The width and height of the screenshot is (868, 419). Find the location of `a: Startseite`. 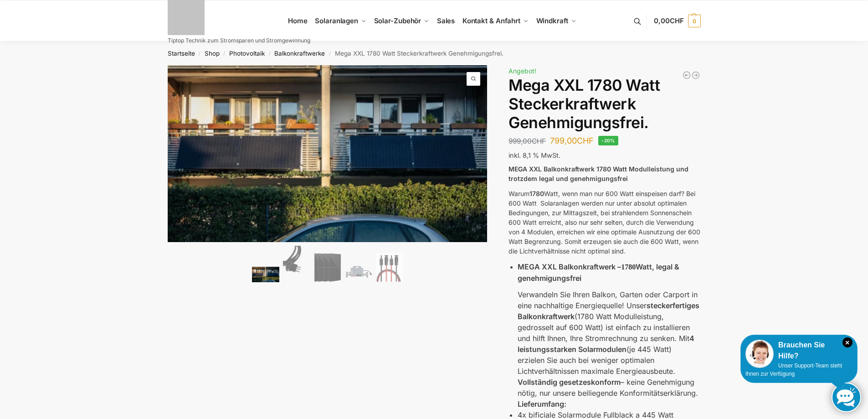

a: Startseite is located at coordinates (181, 54).